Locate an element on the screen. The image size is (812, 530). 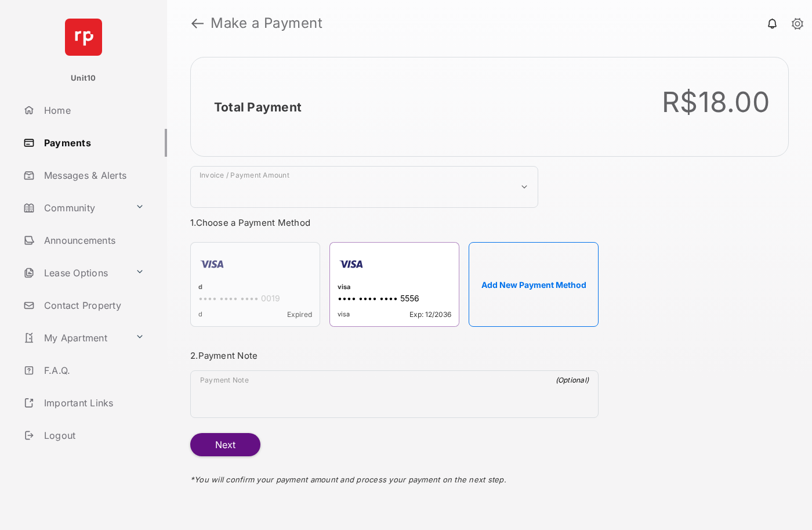
a: Logout is located at coordinates (93, 435).